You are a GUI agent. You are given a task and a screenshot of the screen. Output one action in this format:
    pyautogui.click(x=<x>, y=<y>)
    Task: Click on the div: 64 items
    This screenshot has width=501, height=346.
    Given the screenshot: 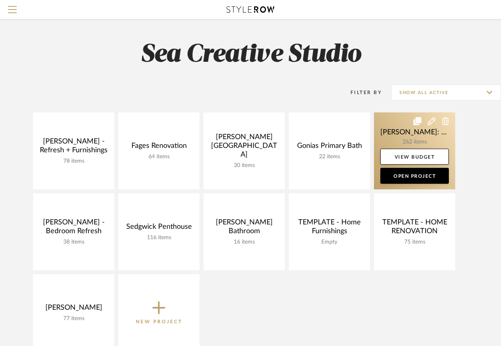 What is the action you would take?
    pyautogui.click(x=159, y=157)
    